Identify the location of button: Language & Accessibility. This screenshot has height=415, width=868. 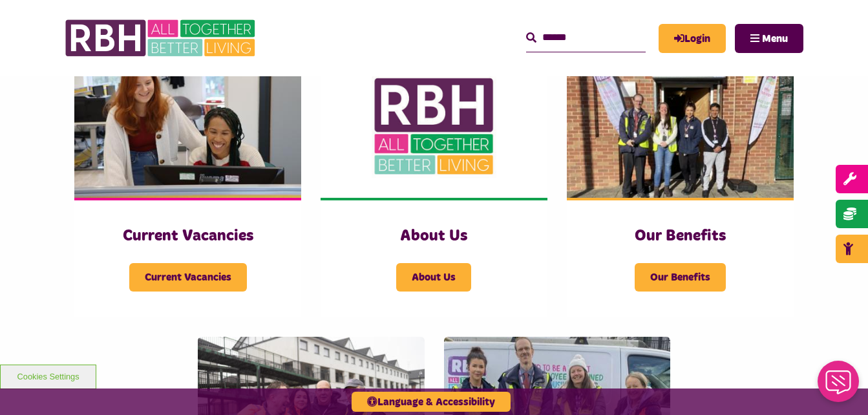
(431, 401).